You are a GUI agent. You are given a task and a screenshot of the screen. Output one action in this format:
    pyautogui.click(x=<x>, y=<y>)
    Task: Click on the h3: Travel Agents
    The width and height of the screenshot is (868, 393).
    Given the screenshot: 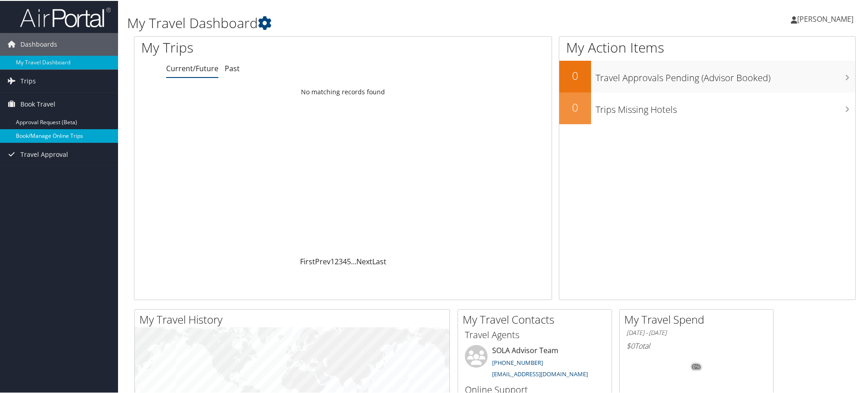 What is the action you would take?
    pyautogui.click(x=535, y=334)
    